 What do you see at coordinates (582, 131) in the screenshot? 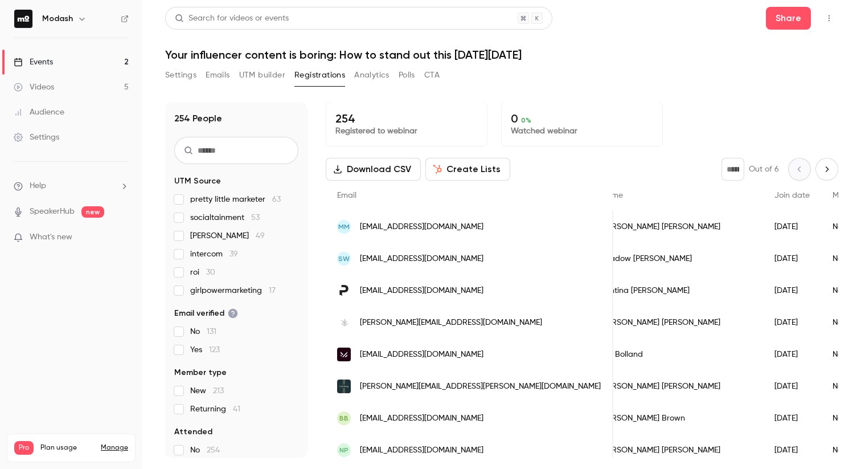
I see `p: Watched webinar` at bounding box center [582, 131].